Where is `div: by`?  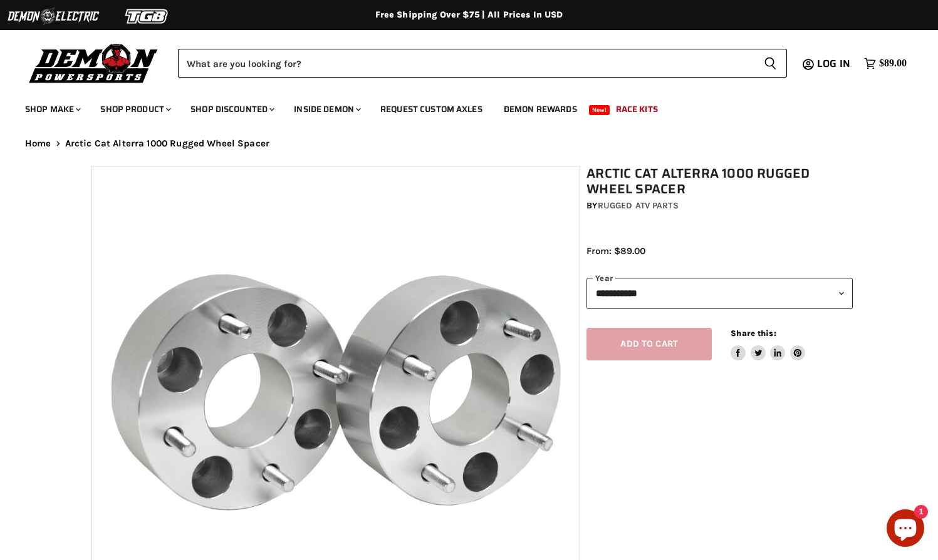 div: by is located at coordinates (719, 206).